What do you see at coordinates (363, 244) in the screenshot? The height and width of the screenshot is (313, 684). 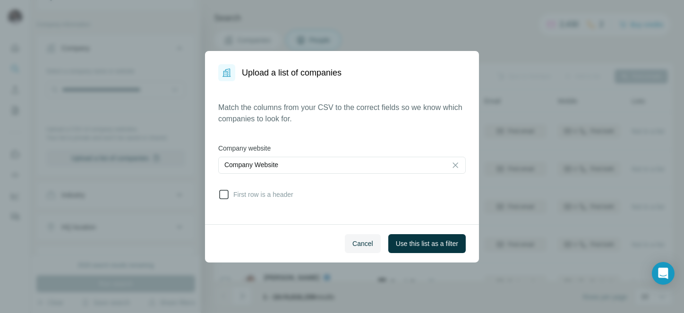 I see `button: Cancel` at bounding box center [363, 244].